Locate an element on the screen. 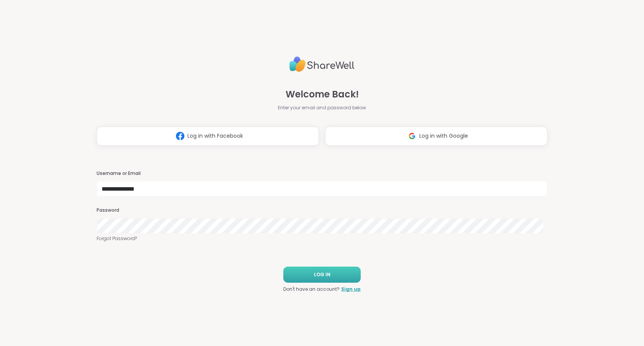 The image size is (644, 346). span: LOG IN is located at coordinates (322, 275).